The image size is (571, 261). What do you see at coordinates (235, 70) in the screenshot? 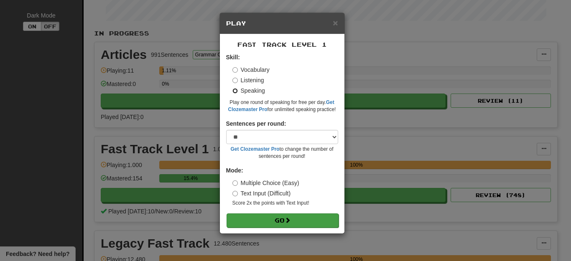
I see `input: Vocabulary` at bounding box center [235, 70].